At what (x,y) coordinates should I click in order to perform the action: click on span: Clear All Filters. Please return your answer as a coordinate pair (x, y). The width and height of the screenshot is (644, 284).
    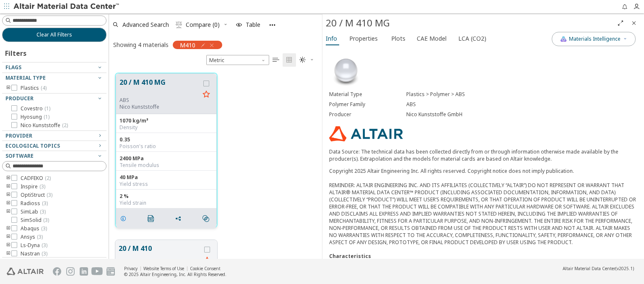
    Looking at the image, I should click on (54, 35).